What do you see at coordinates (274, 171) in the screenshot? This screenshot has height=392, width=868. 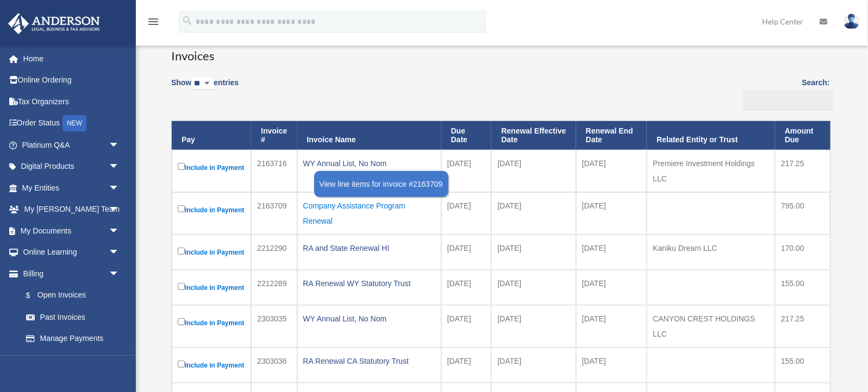 I see `td: 2163716` at bounding box center [274, 171].